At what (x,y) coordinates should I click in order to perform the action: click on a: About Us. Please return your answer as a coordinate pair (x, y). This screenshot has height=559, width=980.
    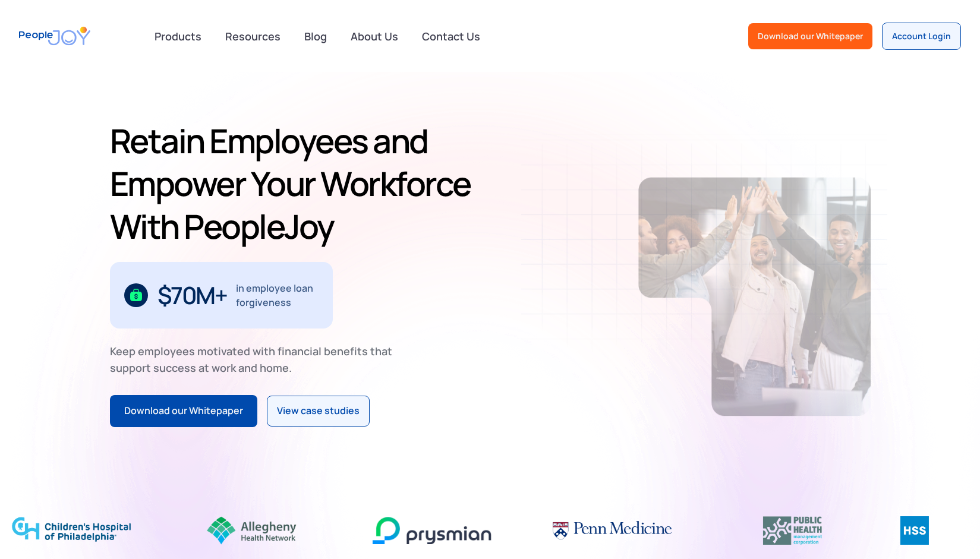
    Looking at the image, I should click on (375, 36).